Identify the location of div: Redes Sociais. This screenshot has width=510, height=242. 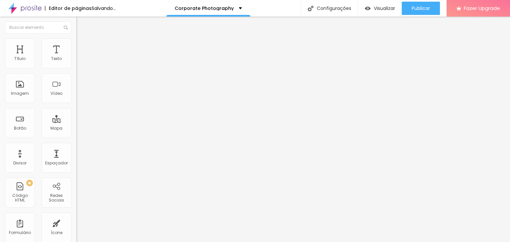
(56, 198).